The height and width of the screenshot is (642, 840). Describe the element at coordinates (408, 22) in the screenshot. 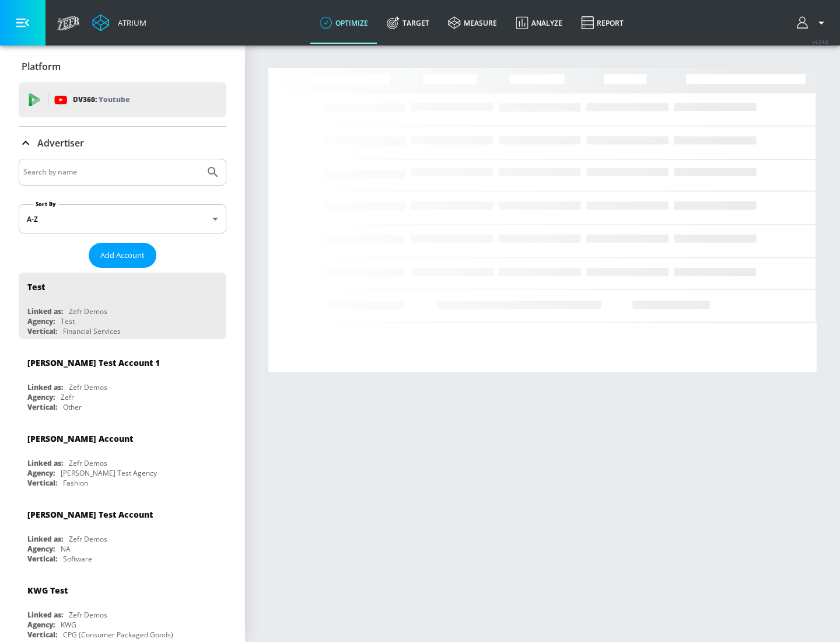

I see `a: Target` at that location.